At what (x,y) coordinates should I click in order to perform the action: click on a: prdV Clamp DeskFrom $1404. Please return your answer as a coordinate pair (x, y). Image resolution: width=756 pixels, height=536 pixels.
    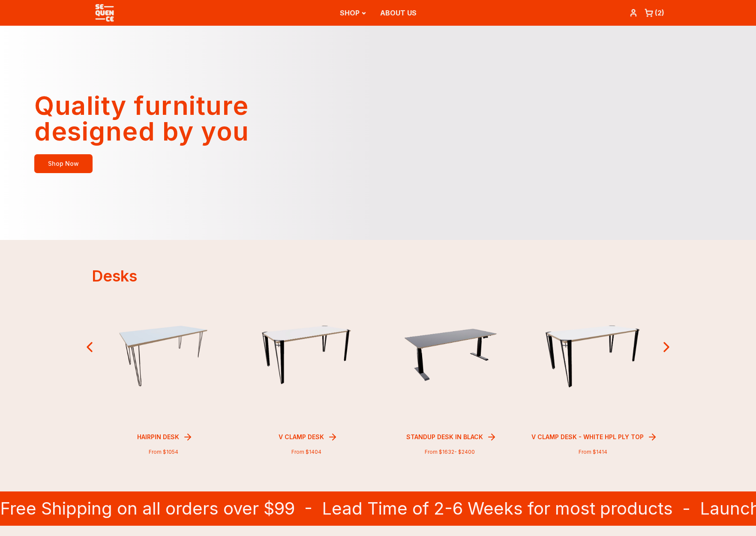
    Looking at the image, I should click on (306, 369).